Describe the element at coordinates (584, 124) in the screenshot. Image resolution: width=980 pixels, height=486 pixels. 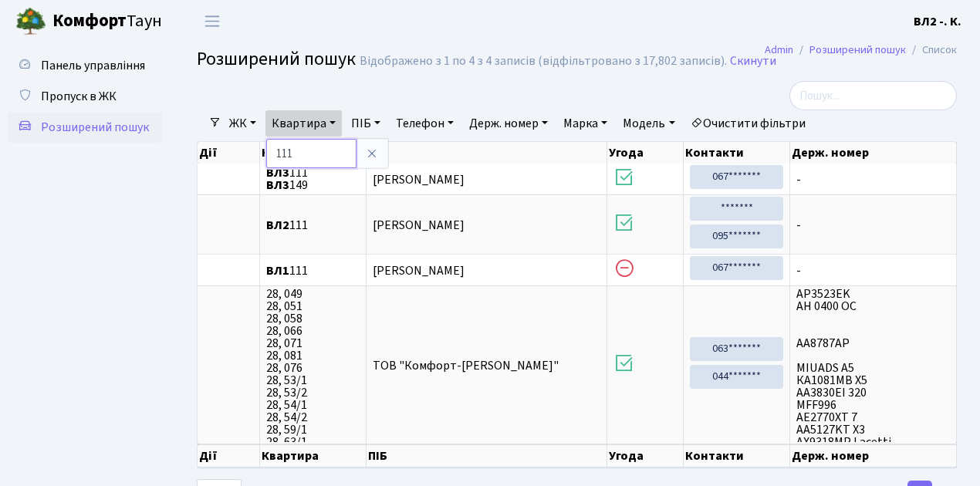
I see `a: Марка` at that location.